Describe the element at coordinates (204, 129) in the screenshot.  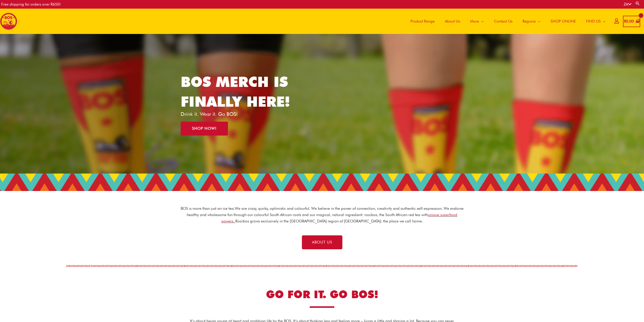
I see `a: SHOP NOW!` at that location.